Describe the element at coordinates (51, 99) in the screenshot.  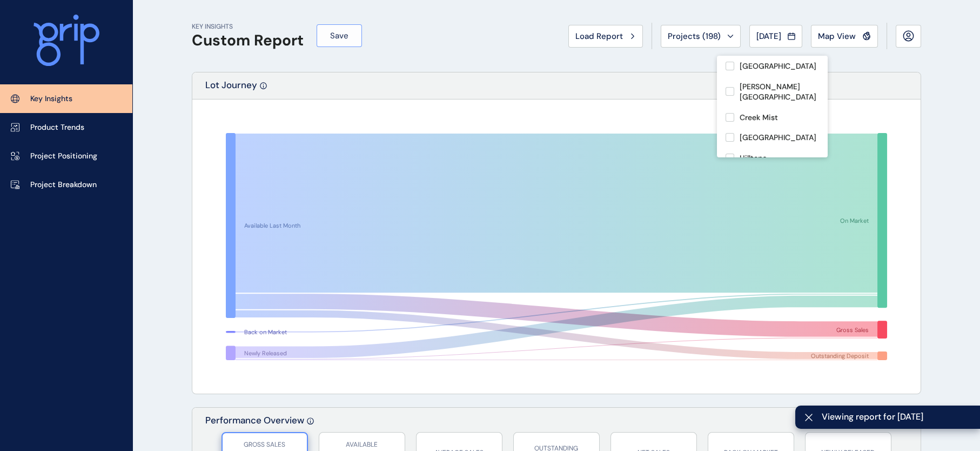
I see `p: Key Insights` at that location.